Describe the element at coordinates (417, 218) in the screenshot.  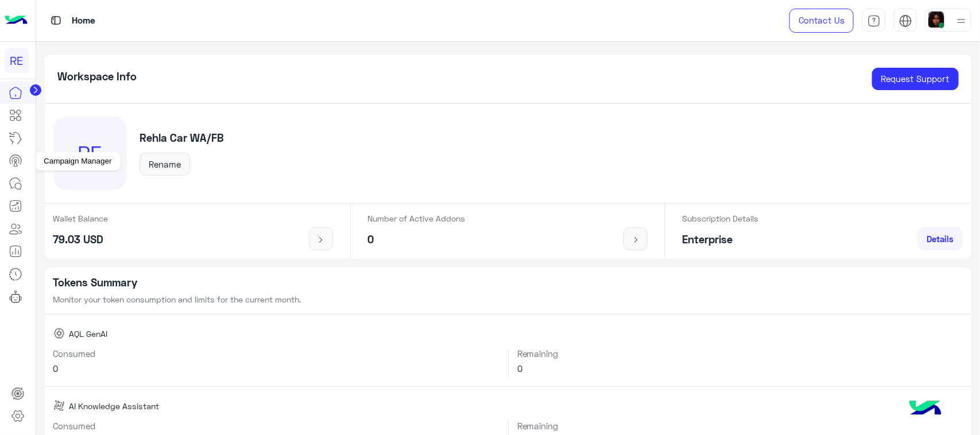
I see `p: Number of Active Addons` at that location.